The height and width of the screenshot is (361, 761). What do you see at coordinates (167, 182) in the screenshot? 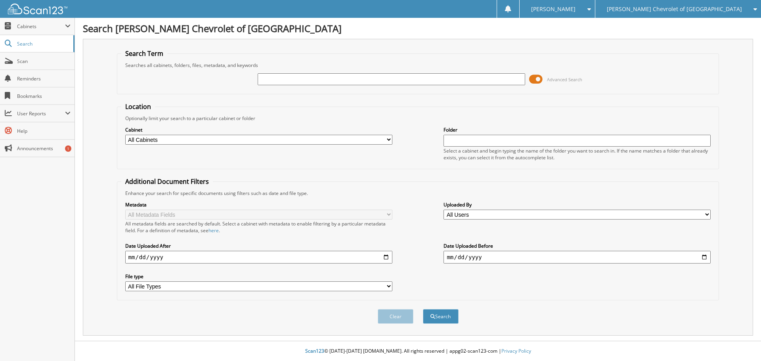
I see `legend: Additional Document Filters` at bounding box center [167, 182].